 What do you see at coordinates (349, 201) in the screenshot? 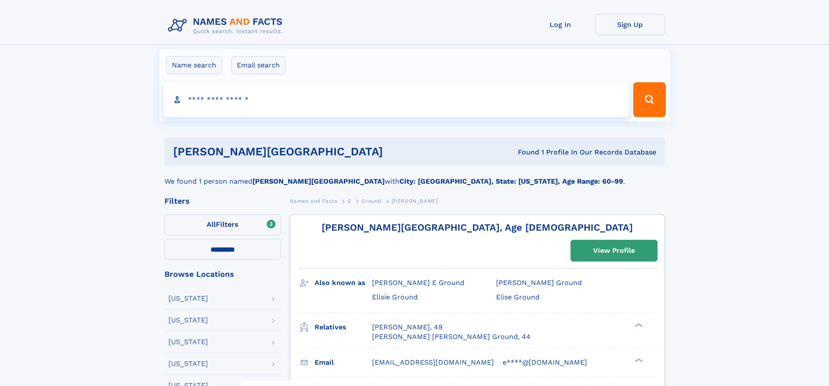
I see `a: G` at bounding box center [349, 201].